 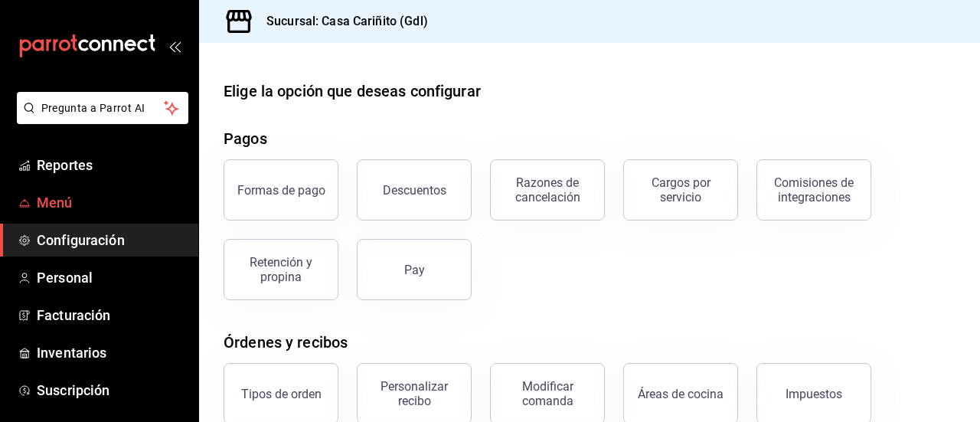 What do you see at coordinates (547, 190) in the screenshot?
I see `button: Razones de cancelación` at bounding box center [547, 190].